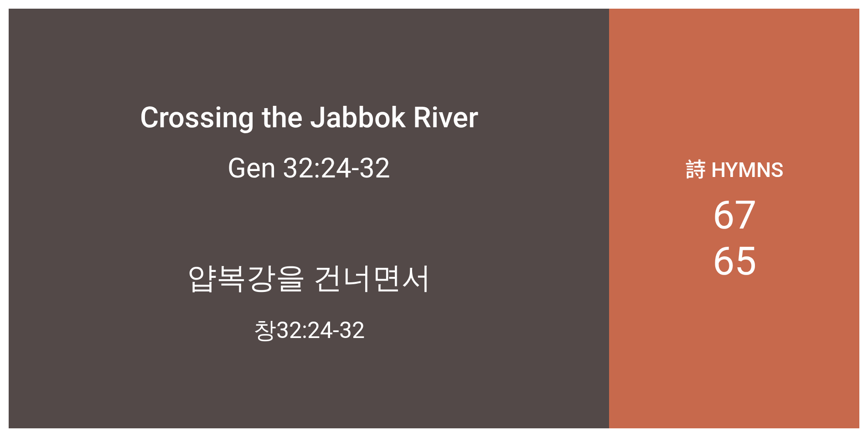  What do you see at coordinates (734, 261) in the screenshot?
I see `li: 65` at bounding box center [734, 261].